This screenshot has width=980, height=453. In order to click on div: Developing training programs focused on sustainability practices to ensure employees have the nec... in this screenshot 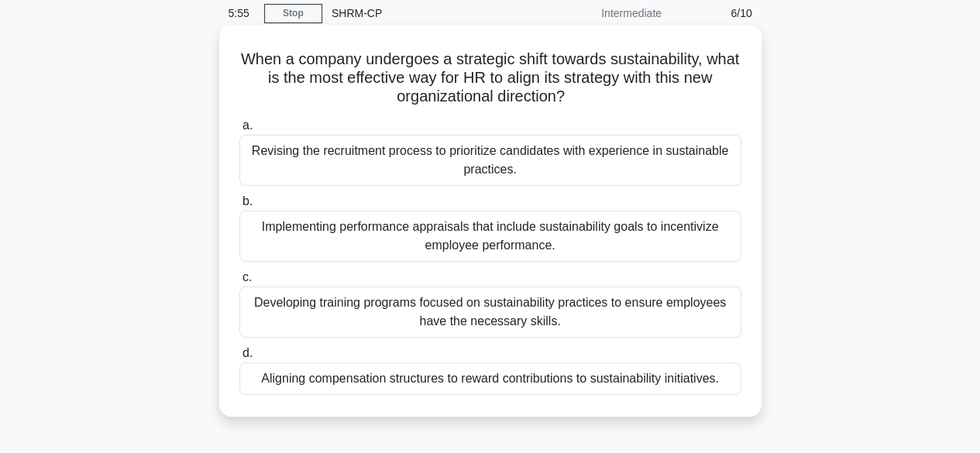, I will do `click(490, 312)`.